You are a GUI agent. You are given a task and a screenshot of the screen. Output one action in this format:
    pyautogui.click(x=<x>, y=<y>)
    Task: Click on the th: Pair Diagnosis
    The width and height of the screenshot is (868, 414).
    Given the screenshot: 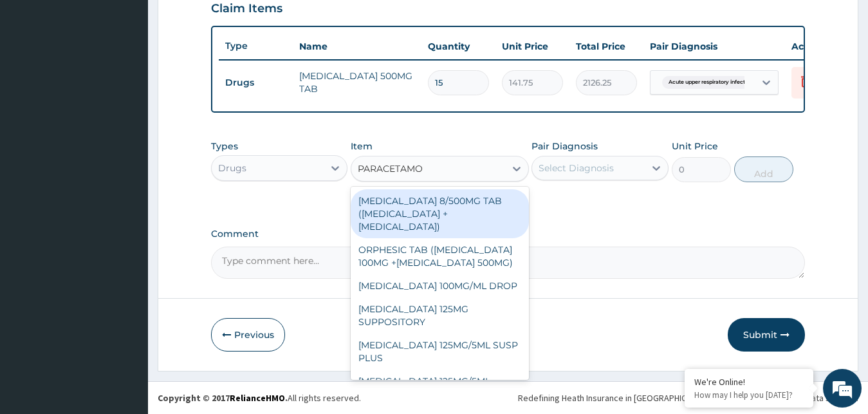 What is the action you would take?
    pyautogui.click(x=714, y=46)
    